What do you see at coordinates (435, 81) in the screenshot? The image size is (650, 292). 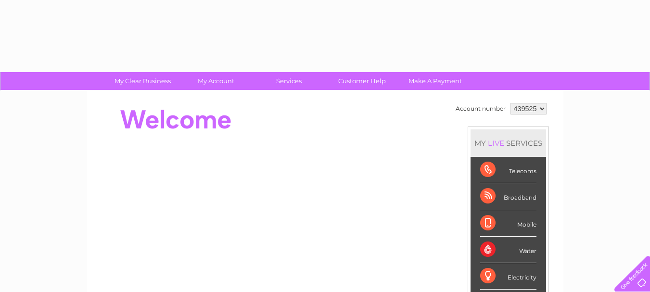 I see `a: Make A Payment` at bounding box center [435, 81].